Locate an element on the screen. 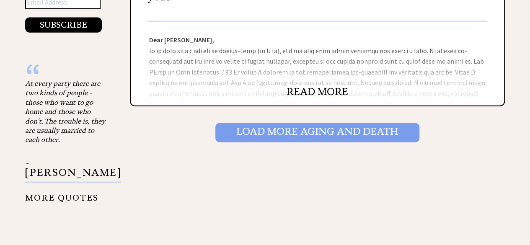 This screenshot has width=530, height=245. a: READ MORE is located at coordinates (317, 92).